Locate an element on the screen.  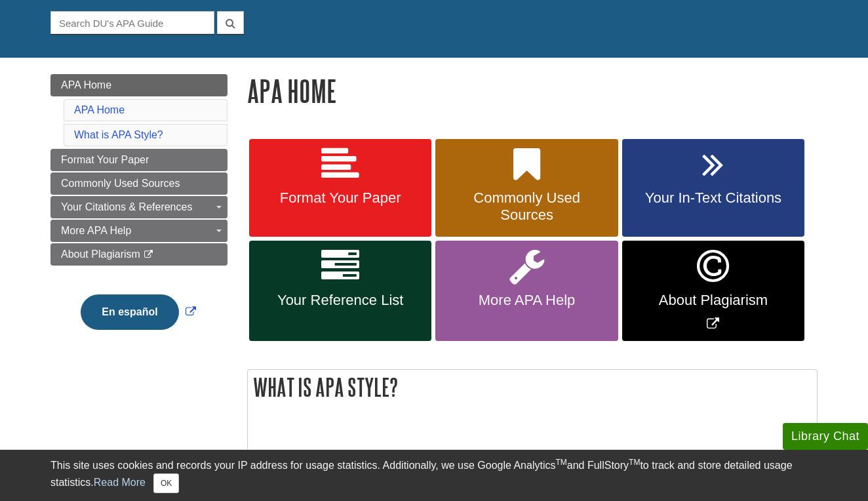
a: Your In-Text Citations is located at coordinates (714, 188).